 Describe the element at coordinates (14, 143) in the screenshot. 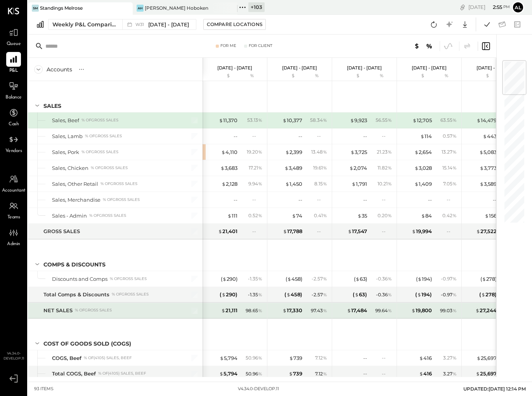

I see `a: Vendors` at that location.